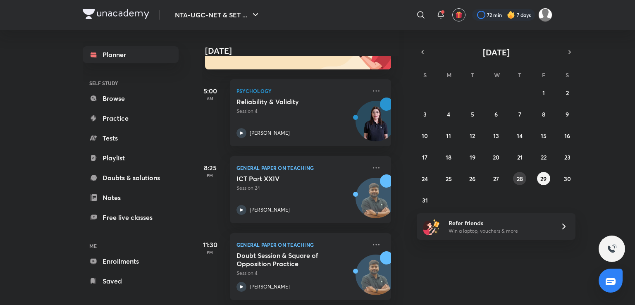 This screenshot has width=635, height=305. Describe the element at coordinates (567, 93) in the screenshot. I see `abbr: August 2, 2025` at that location.